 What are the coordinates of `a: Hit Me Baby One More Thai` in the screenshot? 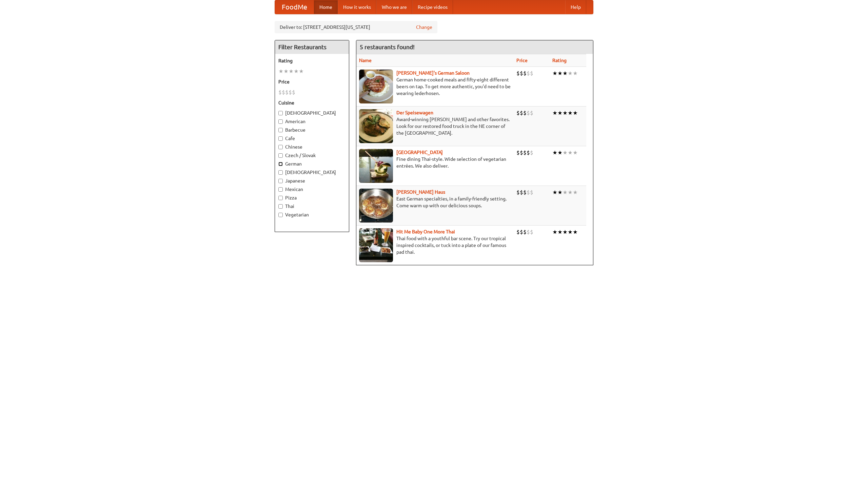 It's located at (426, 232).